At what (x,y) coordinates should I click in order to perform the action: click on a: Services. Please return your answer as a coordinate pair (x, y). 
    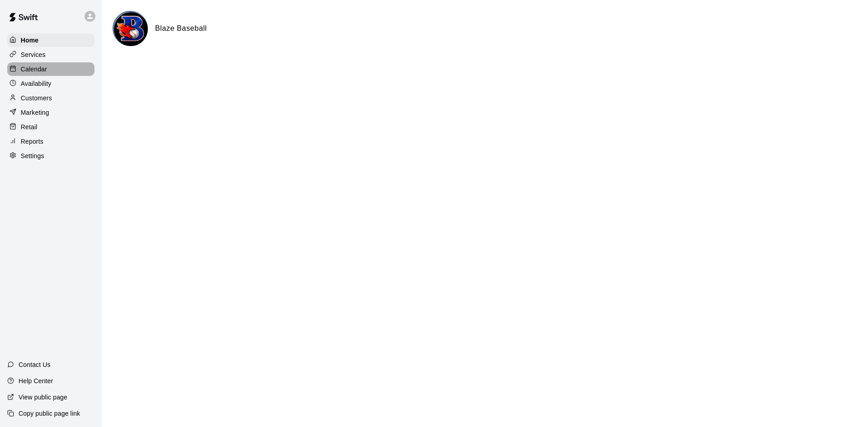
    Looking at the image, I should click on (50, 55).